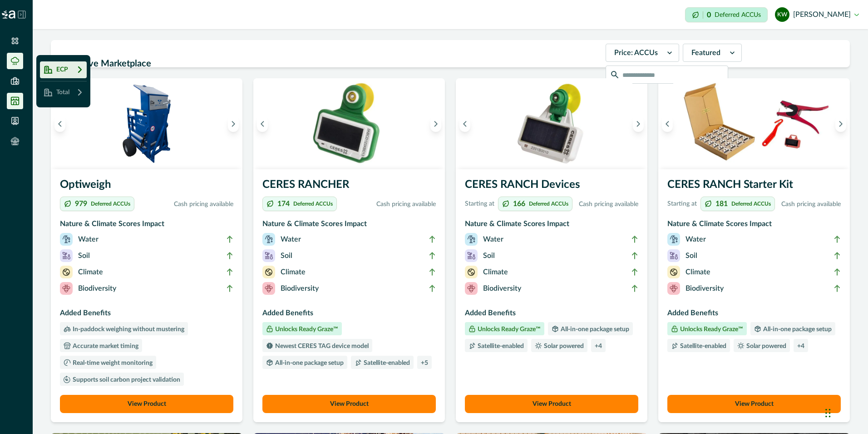 Image resolution: width=868 pixels, height=434 pixels. Describe the element at coordinates (425, 363) in the screenshot. I see `p: + 5` at that location.